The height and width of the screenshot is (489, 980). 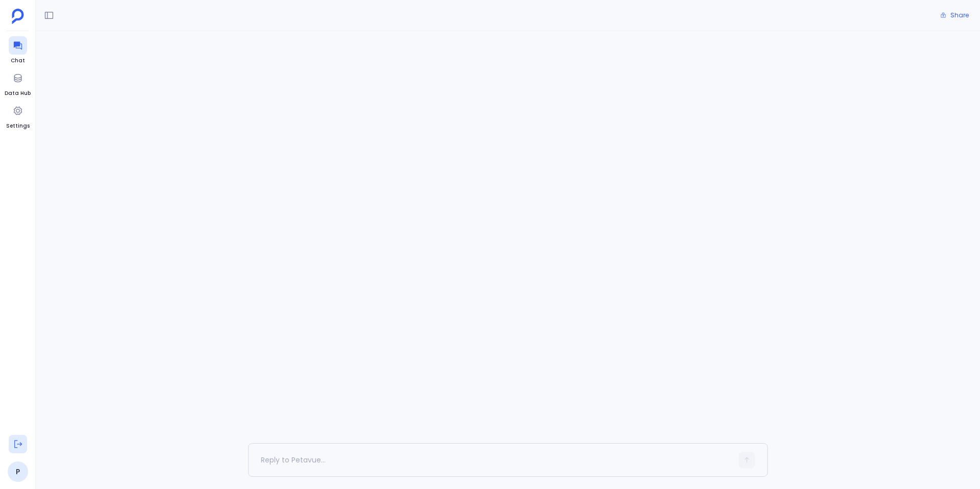 What do you see at coordinates (18, 61) in the screenshot?
I see `span: Chat` at bounding box center [18, 61].